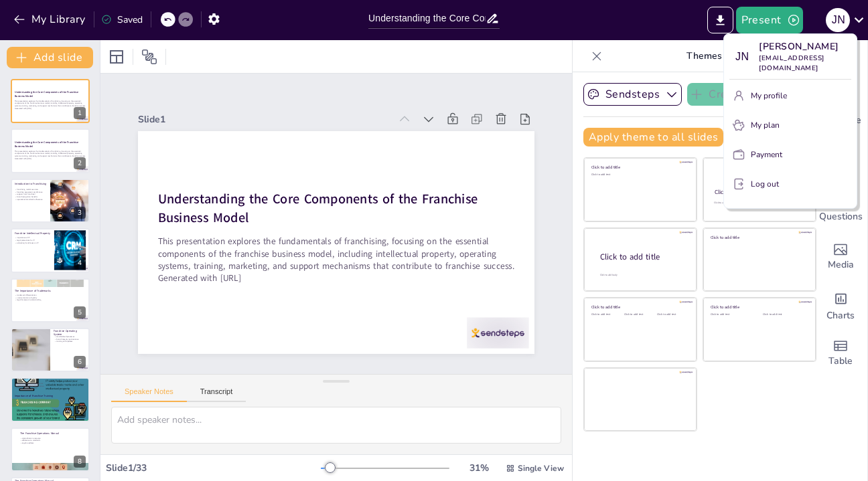 This screenshot has height=481, width=868. I want to click on button: Log out, so click(790, 184).